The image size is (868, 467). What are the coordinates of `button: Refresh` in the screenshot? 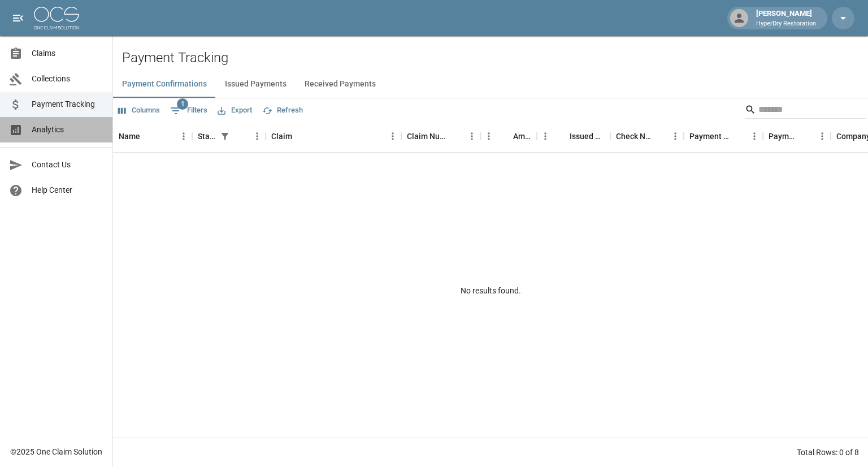 It's located at (283, 110).